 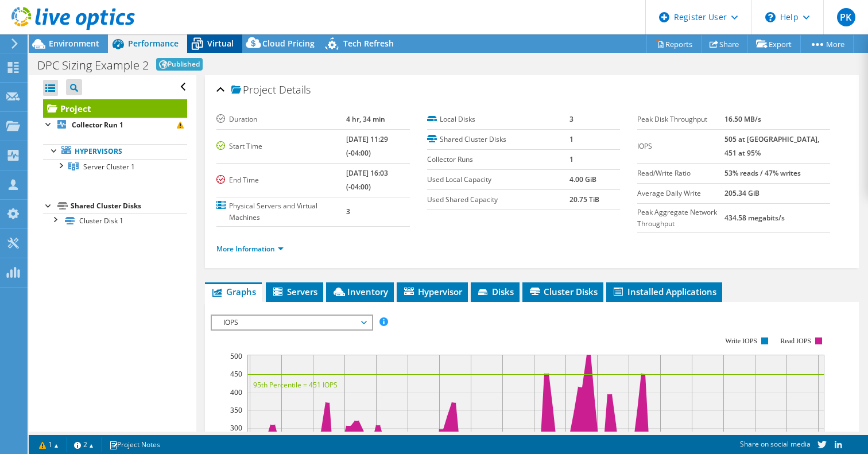 What do you see at coordinates (295, 385) in the screenshot?
I see `text: 95th Percentile = 451 IOPS` at bounding box center [295, 385].